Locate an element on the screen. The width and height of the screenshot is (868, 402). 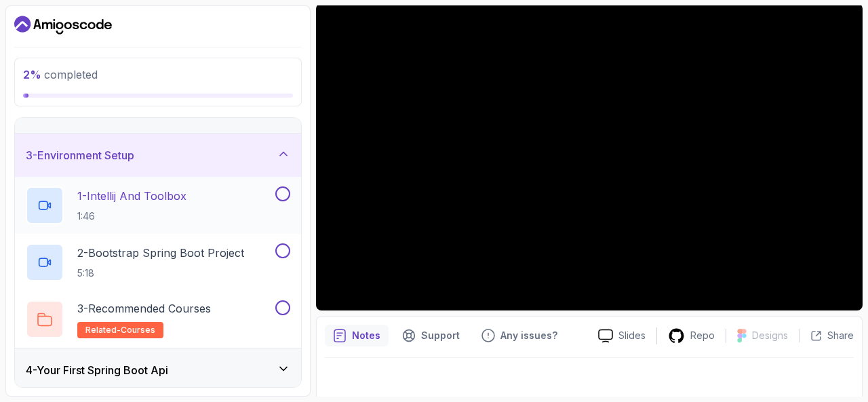
a: Repo is located at coordinates (691, 336).